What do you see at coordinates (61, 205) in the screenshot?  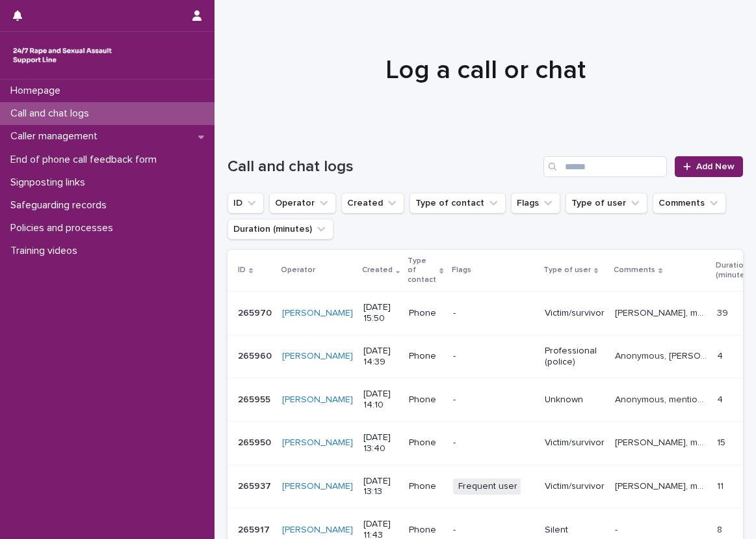 I see `p: Safeguarding records` at bounding box center [61, 205].